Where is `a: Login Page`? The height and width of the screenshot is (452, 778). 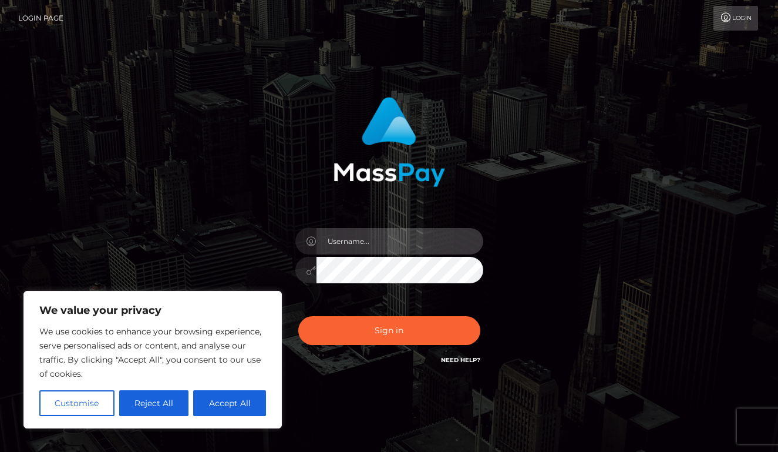
a: Login Page is located at coordinates (41, 18).